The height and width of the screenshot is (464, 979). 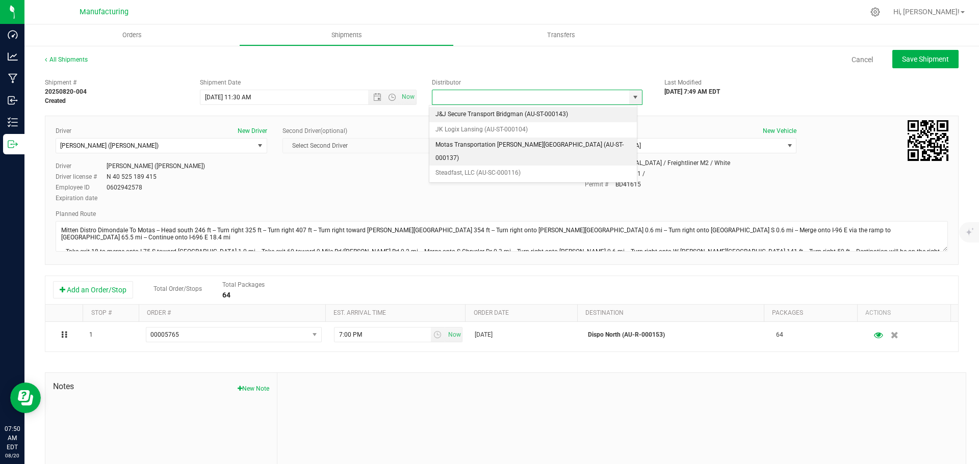 I want to click on div: 0602942578, so click(x=124, y=188).